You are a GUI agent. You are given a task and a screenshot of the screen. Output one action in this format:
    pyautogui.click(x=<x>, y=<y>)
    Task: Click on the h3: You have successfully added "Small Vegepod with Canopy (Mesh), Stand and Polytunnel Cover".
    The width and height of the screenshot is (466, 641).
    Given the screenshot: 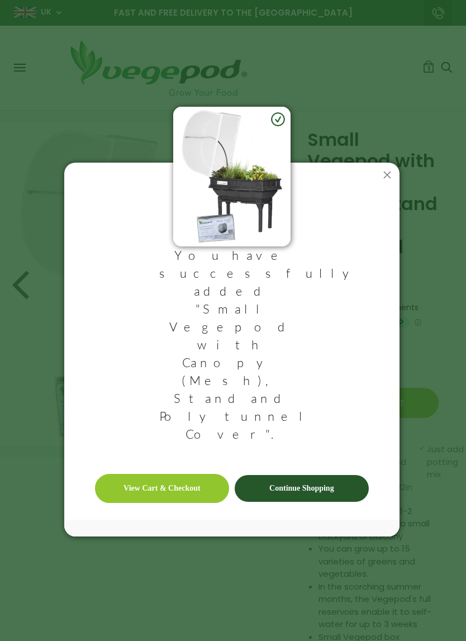 What is the action you would take?
    pyautogui.click(x=232, y=349)
    